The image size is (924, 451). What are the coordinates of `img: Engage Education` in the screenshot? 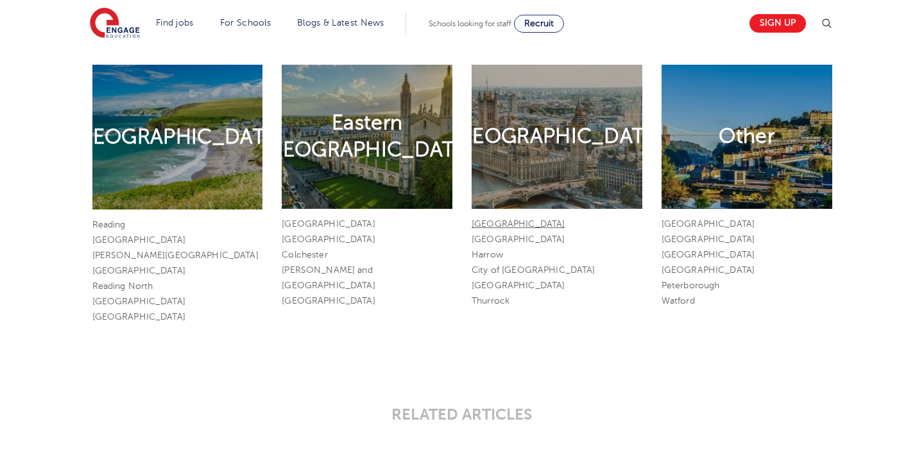 It's located at (115, 24).